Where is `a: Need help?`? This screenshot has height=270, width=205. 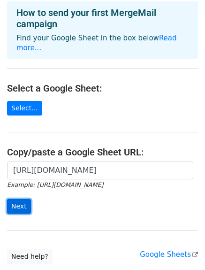
a: Need help? is located at coordinates (30, 256).